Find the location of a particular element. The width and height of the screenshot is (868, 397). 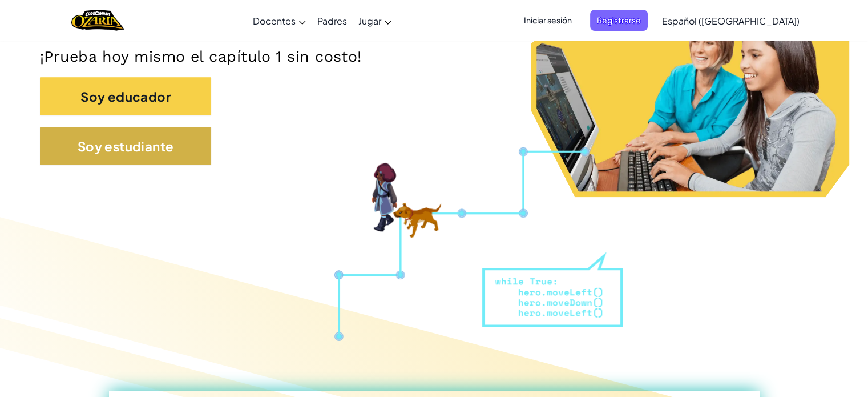

font: Registrarse is located at coordinates (619, 20).